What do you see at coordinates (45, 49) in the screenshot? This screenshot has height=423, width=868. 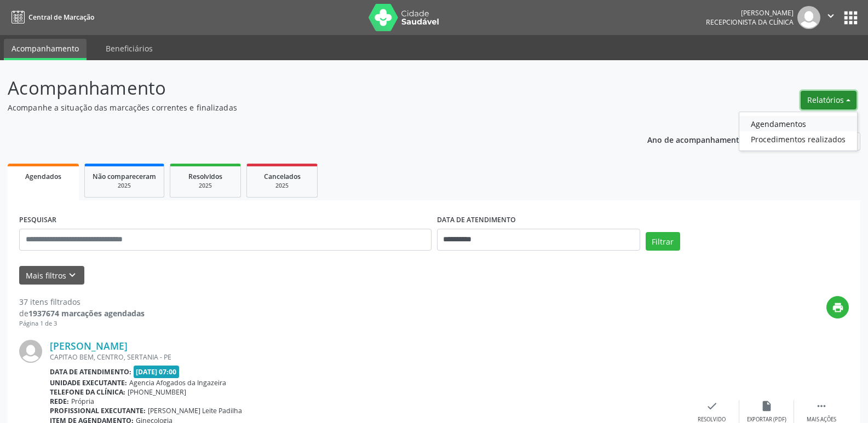 I see `a: Acompanhamento` at bounding box center [45, 49].